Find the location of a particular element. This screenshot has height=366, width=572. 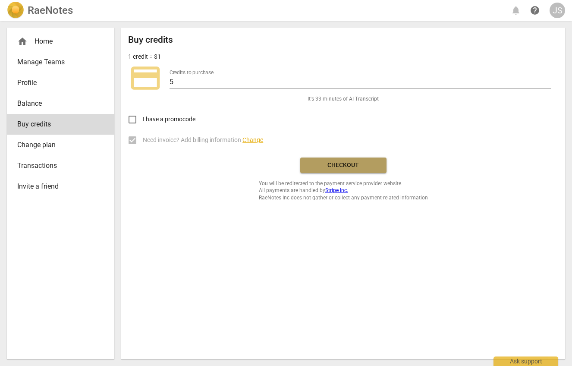

a: Manage Teams is located at coordinates (60, 62).